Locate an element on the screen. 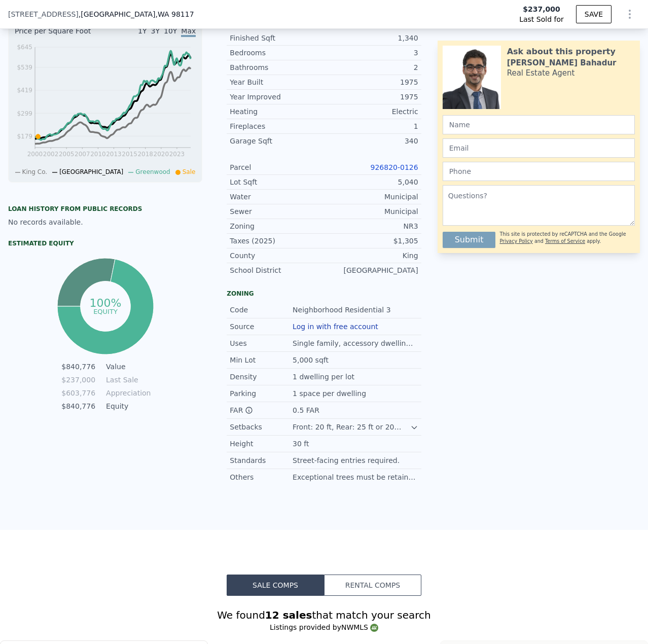  a: Privacy Policy is located at coordinates (516, 241).